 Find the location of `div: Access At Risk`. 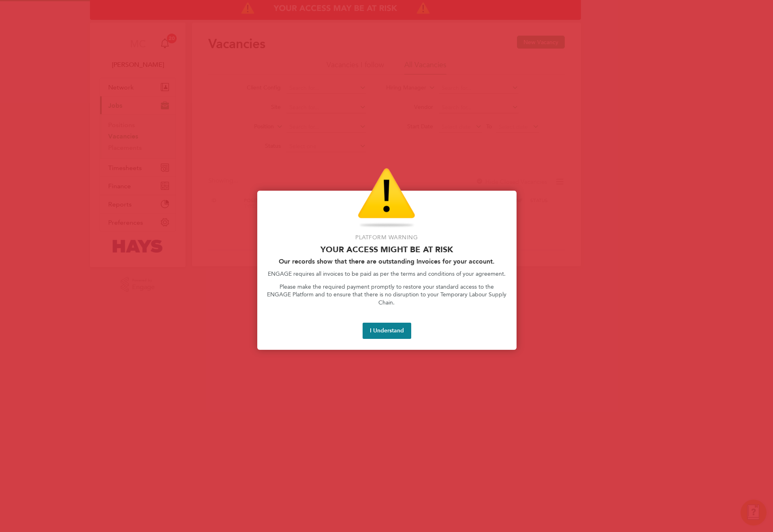

div: Access At Risk is located at coordinates (387, 271).